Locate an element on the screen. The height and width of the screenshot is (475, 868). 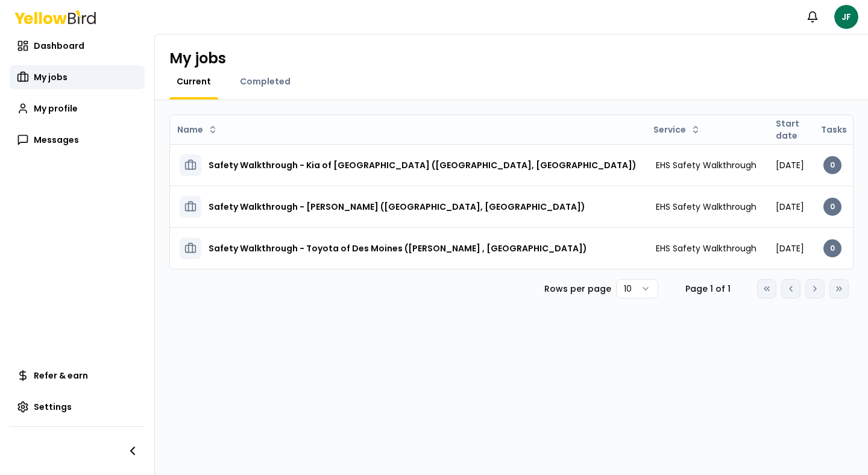
div: Page 1 of 1 is located at coordinates (708, 288).